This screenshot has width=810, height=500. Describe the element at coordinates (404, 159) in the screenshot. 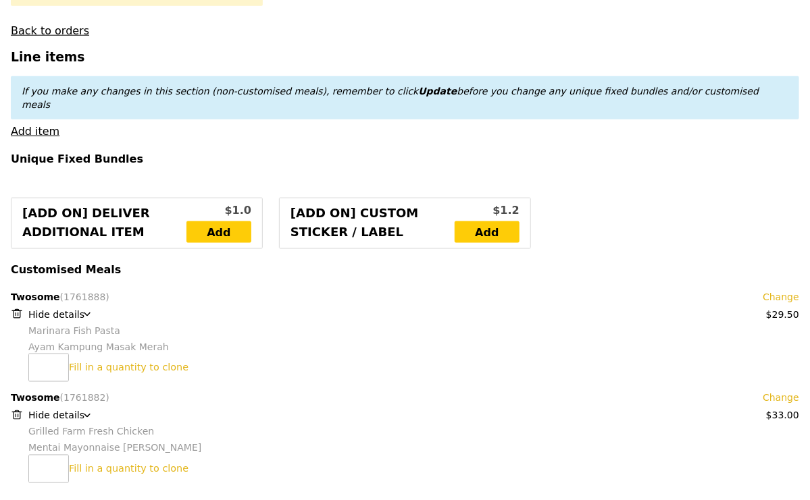

I see `h4: Unique Fixed Bundles` at that location.